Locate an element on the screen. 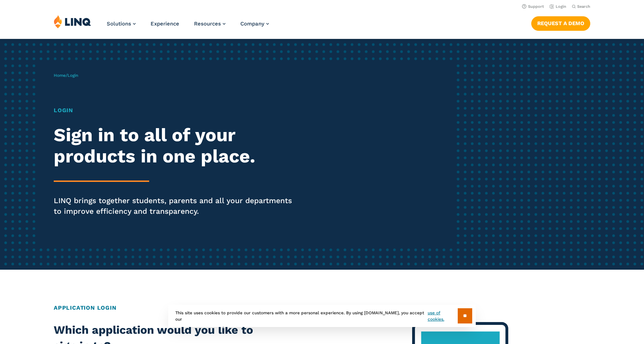 This screenshot has width=644, height=344. a: Resources is located at coordinates (210, 23).